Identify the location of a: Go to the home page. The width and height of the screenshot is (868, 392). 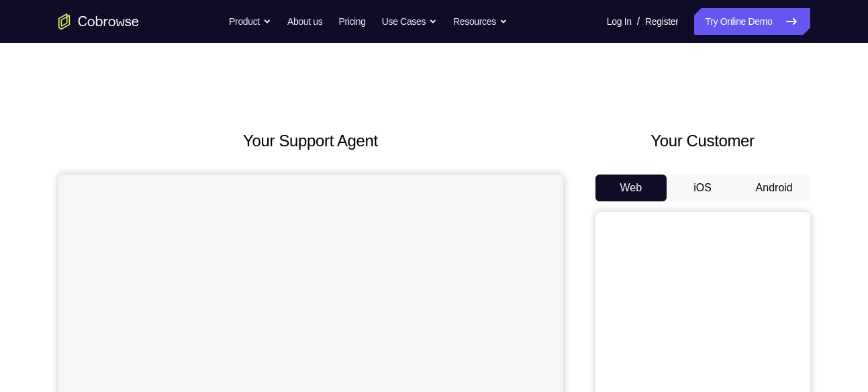
(99, 21).